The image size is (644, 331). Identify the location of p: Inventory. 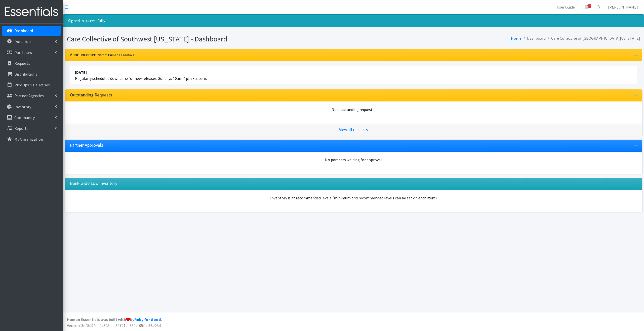
(23, 107).